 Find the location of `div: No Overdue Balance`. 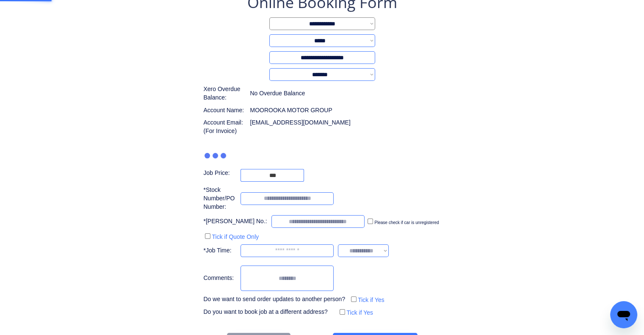

div: No Overdue Balance is located at coordinates (277, 94).